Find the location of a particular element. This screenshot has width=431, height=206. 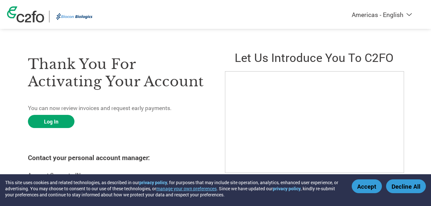

img: Biocon Biologics is located at coordinates (74, 16).